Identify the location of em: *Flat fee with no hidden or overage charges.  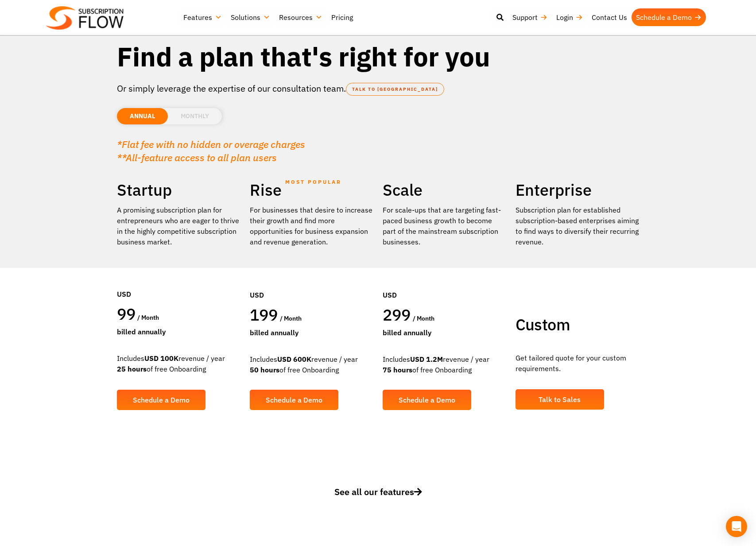
(211, 144).